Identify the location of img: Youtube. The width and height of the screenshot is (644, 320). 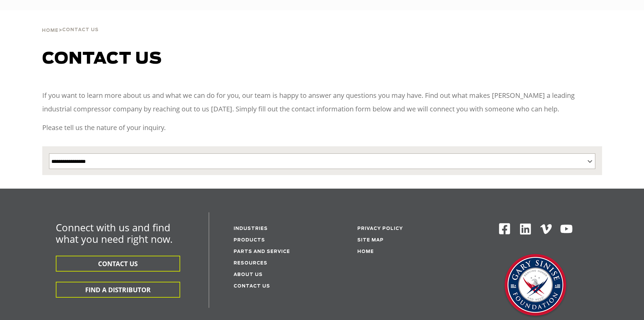
(566, 229).